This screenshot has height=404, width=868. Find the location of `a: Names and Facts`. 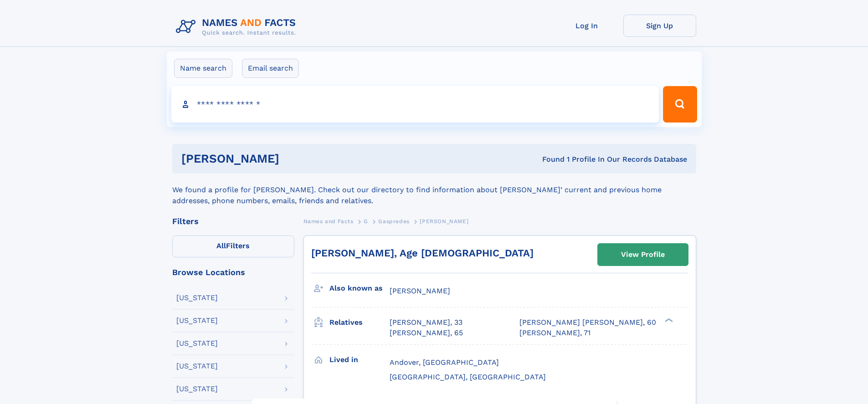

a: Names and Facts is located at coordinates (328, 221).